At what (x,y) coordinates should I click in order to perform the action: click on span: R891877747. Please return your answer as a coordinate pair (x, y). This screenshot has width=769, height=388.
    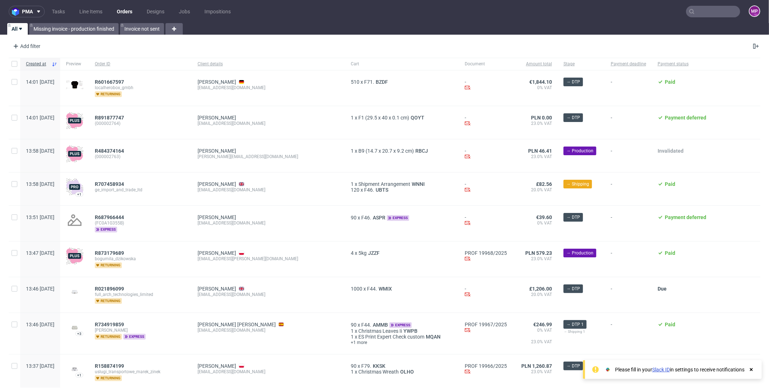
    Looking at the image, I should click on (109, 118).